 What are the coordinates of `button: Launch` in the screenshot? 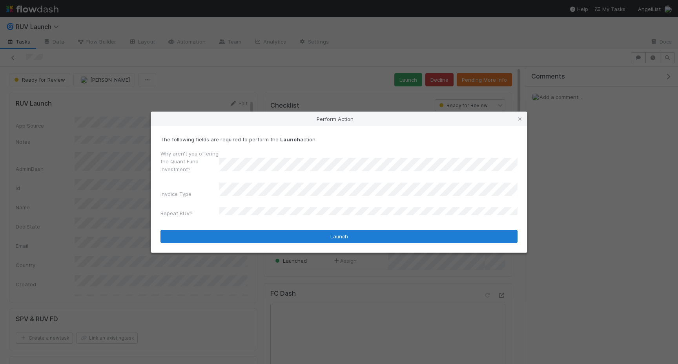 It's located at (339, 236).